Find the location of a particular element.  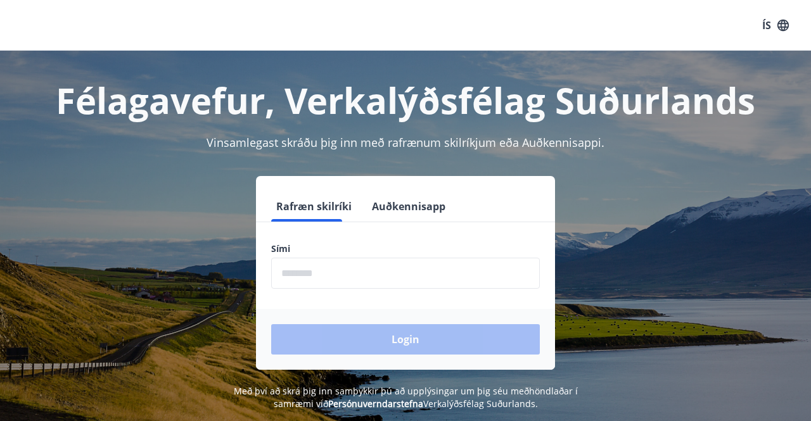

button: Rafræn skilríki is located at coordinates (314, 206).